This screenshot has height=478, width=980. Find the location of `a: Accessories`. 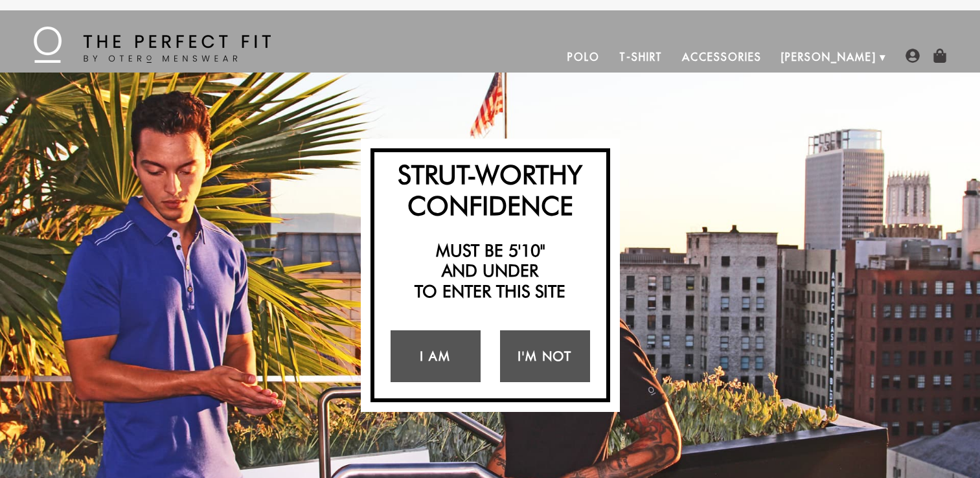

a: Accessories is located at coordinates (721, 57).